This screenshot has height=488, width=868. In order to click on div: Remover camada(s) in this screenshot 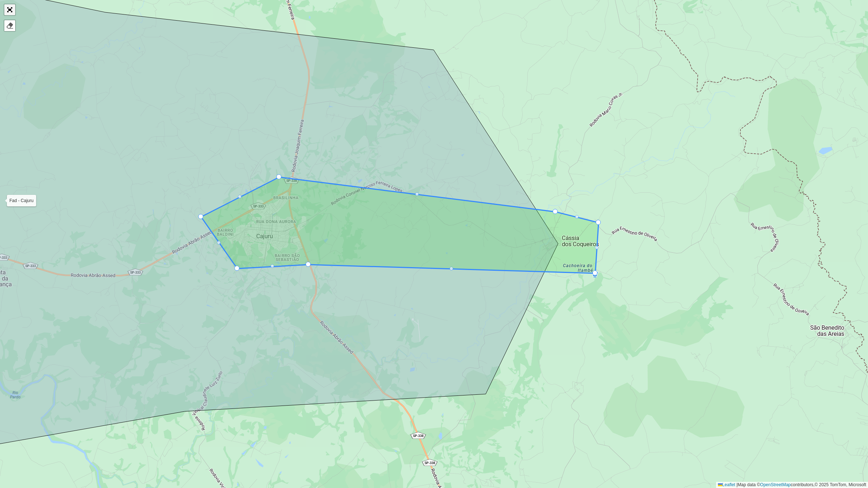, I will do `click(10, 26)`.